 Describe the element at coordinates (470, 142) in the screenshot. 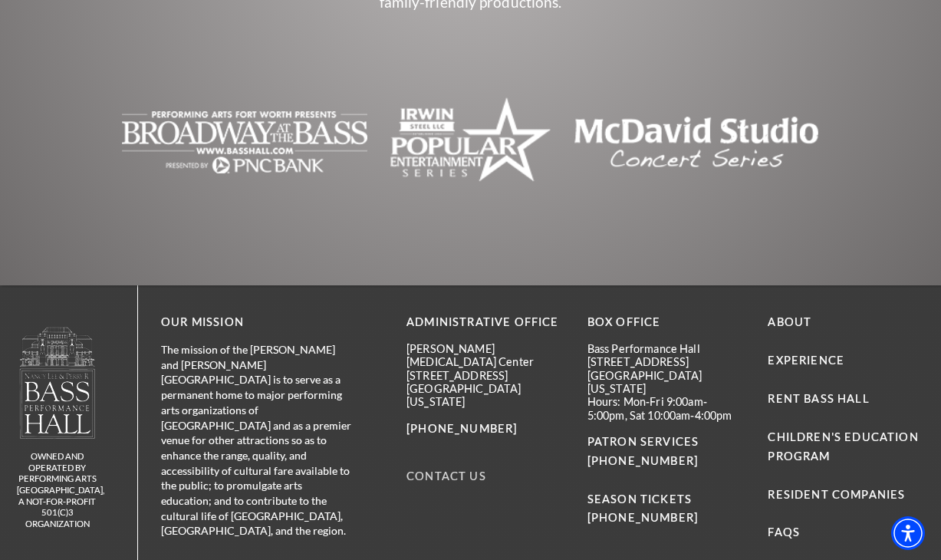

I see `img: The image is completely blank with no visible content.` at that location.